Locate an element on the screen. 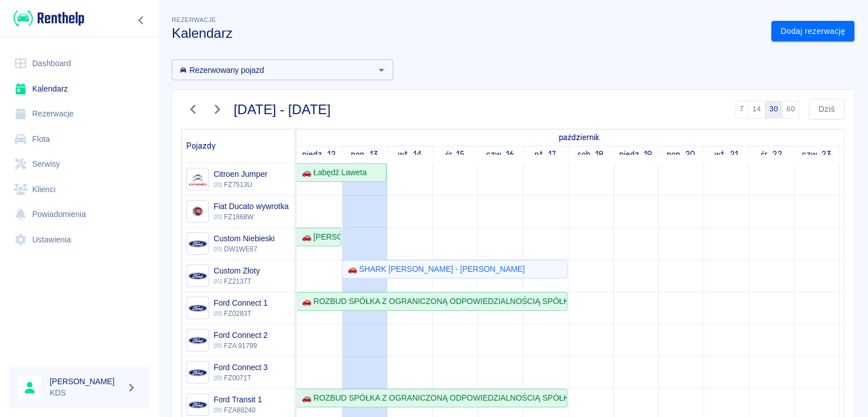  a: 18 października 2025 is located at coordinates (590, 155).